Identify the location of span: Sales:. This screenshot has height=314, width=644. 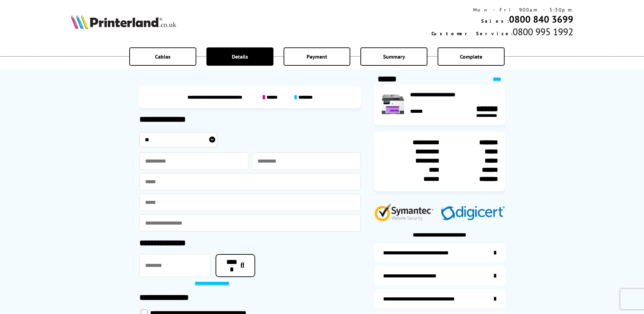
(495, 21).